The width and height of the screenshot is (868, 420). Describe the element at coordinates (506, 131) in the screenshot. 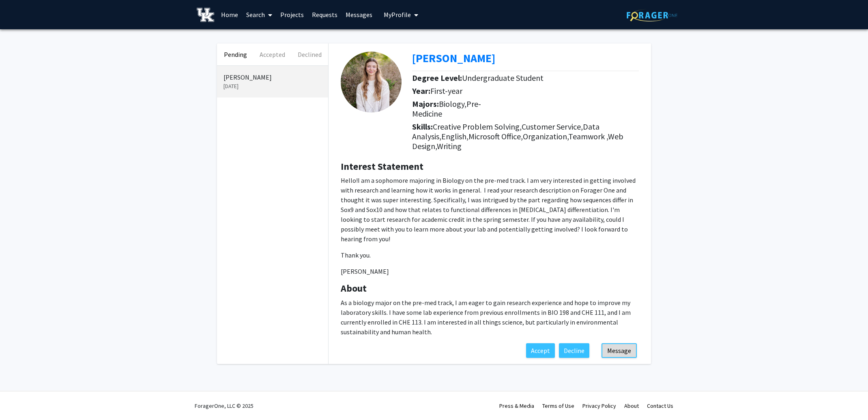

I see `span: Data Analysis,` at that location.